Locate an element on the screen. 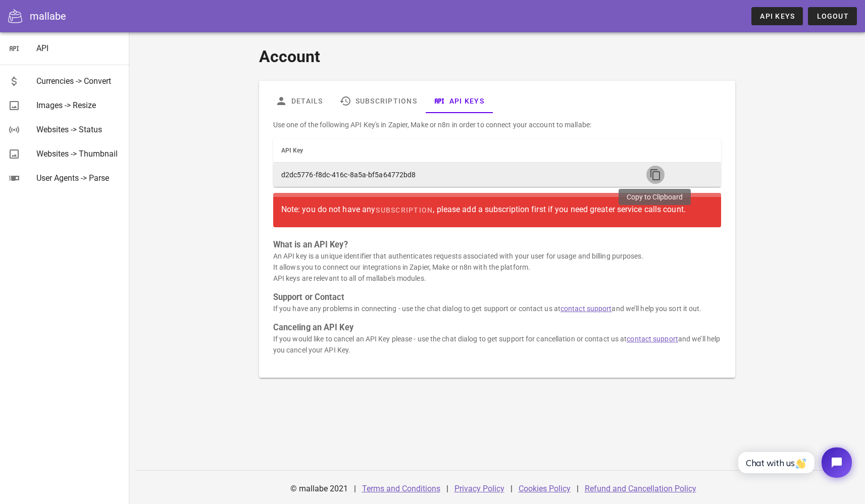 This screenshot has height=504, width=865. button: Chat with us👋 is located at coordinates (49, 24).